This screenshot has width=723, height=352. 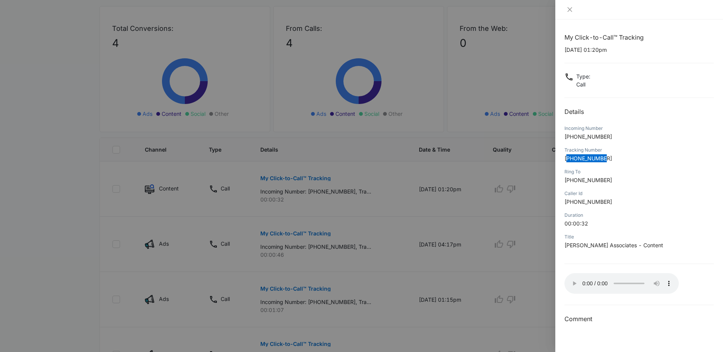 What do you see at coordinates (583, 84) in the screenshot?
I see `p: Call` at bounding box center [583, 84].